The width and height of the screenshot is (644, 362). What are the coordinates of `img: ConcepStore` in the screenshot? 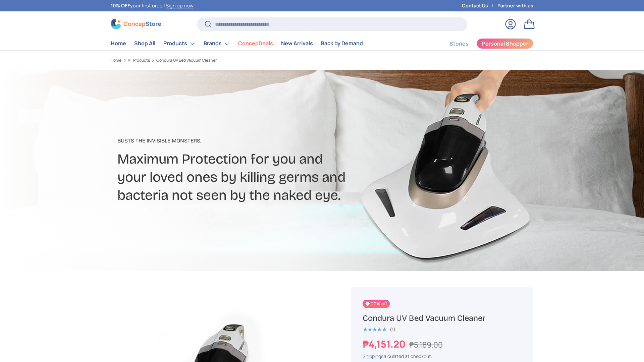 It's located at (136, 24).